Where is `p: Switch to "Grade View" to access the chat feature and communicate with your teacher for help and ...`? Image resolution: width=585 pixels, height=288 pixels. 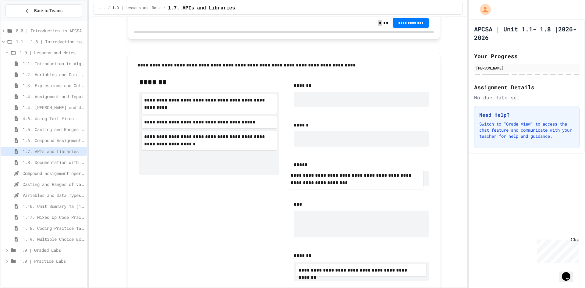 p: Switch to "Grade View" to access the chat feature and communicate with your teacher for help and ... is located at coordinates (526, 130).